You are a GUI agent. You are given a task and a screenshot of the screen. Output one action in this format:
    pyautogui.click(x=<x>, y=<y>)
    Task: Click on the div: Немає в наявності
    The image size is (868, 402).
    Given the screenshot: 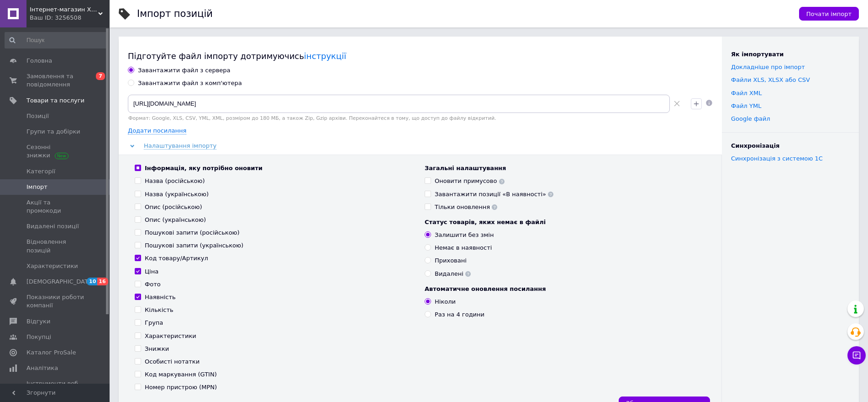 What is the action you would take?
    pyautogui.click(x=463, y=248)
    